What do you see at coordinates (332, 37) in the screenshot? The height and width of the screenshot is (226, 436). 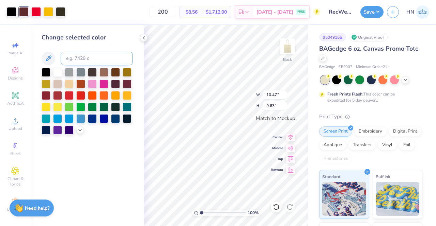 I see `div: # 504915B` at bounding box center [332, 37].